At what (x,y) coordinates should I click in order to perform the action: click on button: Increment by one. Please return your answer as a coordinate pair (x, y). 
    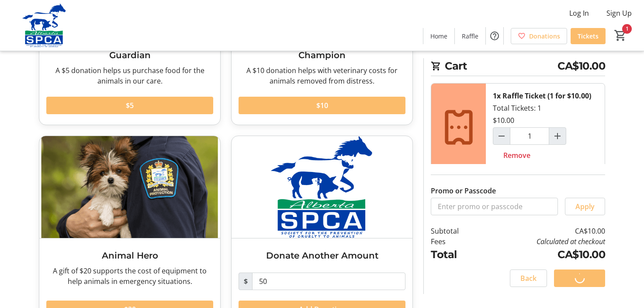
    Looking at the image, I should click on (558, 136).